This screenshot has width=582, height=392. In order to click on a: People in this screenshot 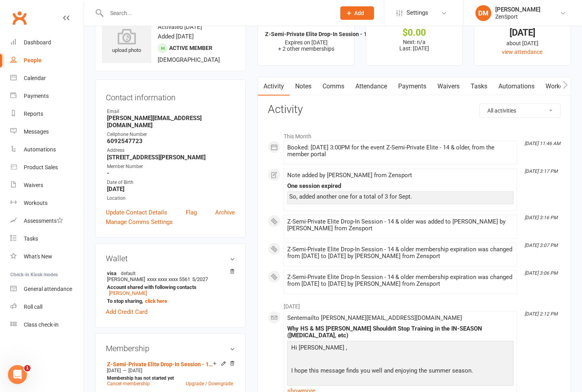, I will do `click(46, 60)`.